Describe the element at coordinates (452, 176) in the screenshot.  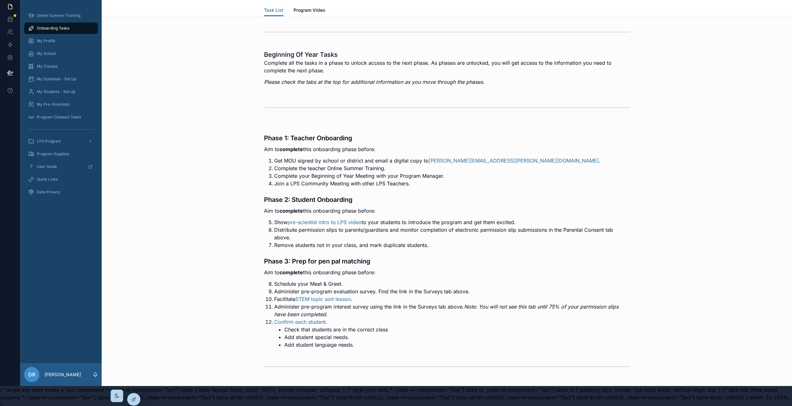
I see `li: Complete your Beginning of Year Meeting with your Program Manager.` at that location.